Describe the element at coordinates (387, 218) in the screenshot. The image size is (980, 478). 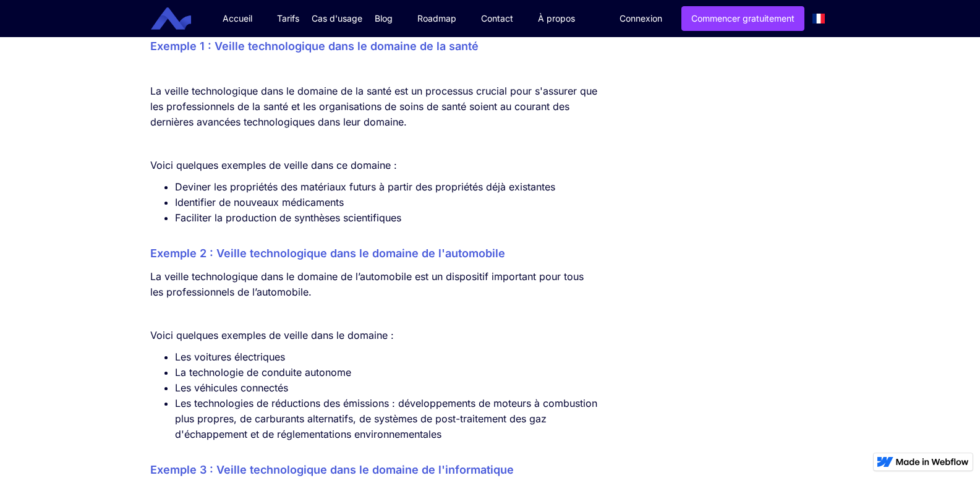
I see `li: Faciliter la production de synthèses scientifiques` at that location.